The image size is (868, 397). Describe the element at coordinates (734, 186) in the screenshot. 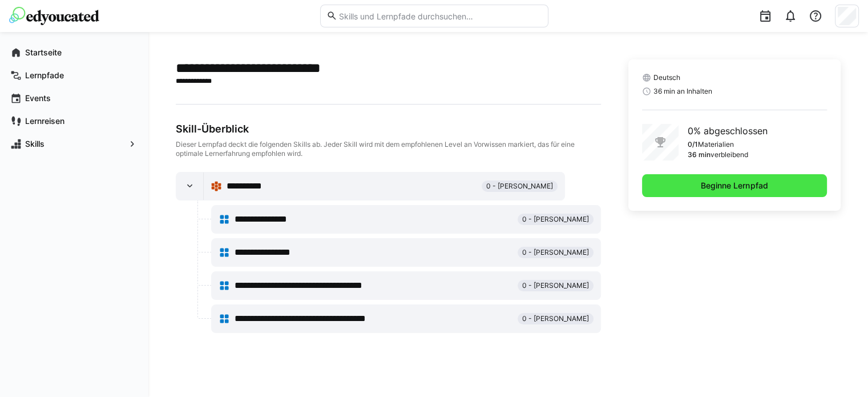

I see `button: Beginne Lernpfad` at that location.